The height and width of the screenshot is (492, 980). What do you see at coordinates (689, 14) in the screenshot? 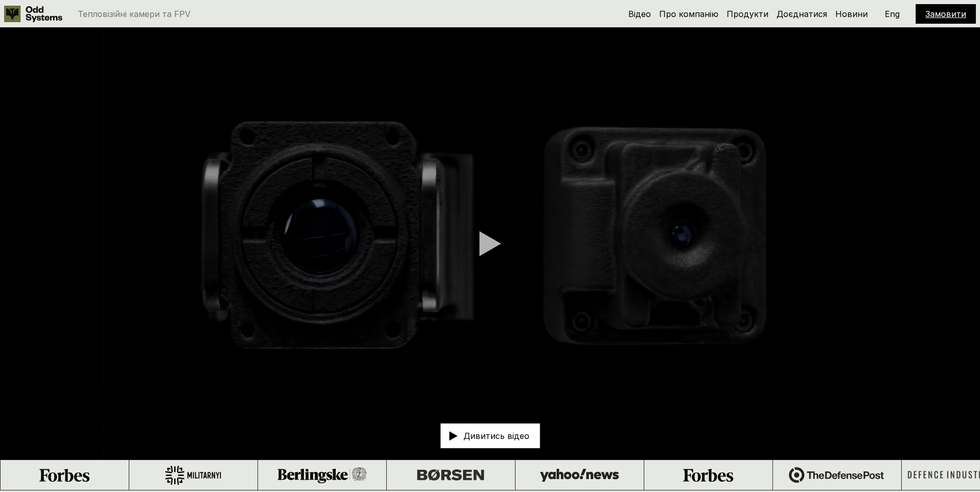
I see `a: Про компанію` at bounding box center [689, 14].